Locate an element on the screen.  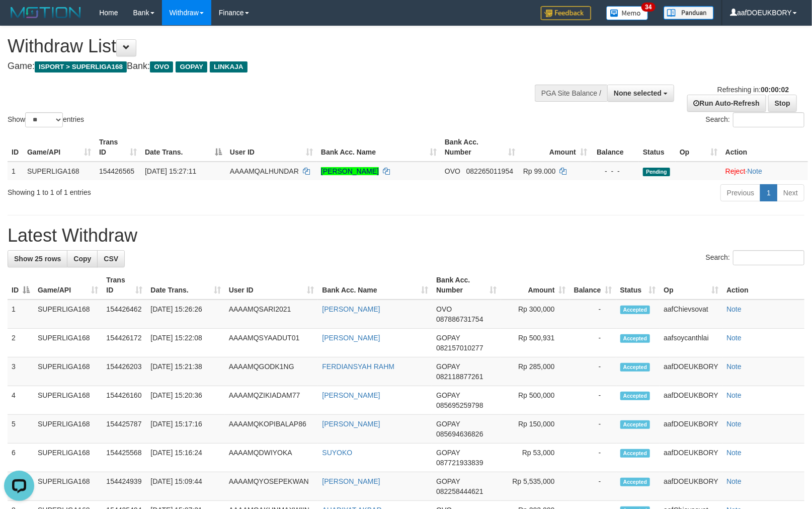
span: Copy 085695259798 to clipboard is located at coordinates (460, 405).